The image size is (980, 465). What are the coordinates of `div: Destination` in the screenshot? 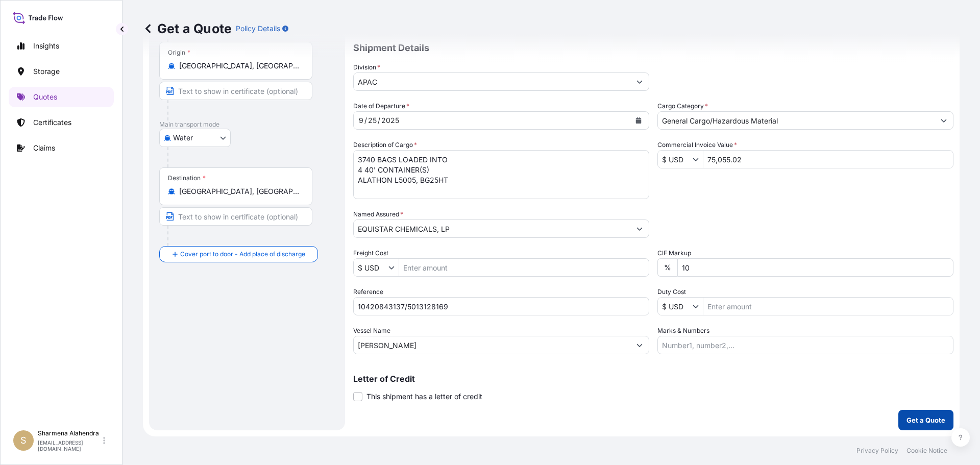 It's located at (186, 178).